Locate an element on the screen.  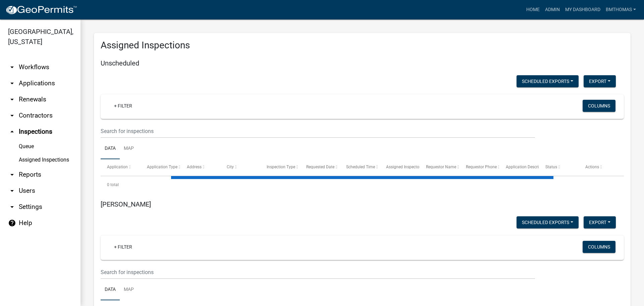
datatable-header-cell: Scheduled Time is located at coordinates (359, 167).